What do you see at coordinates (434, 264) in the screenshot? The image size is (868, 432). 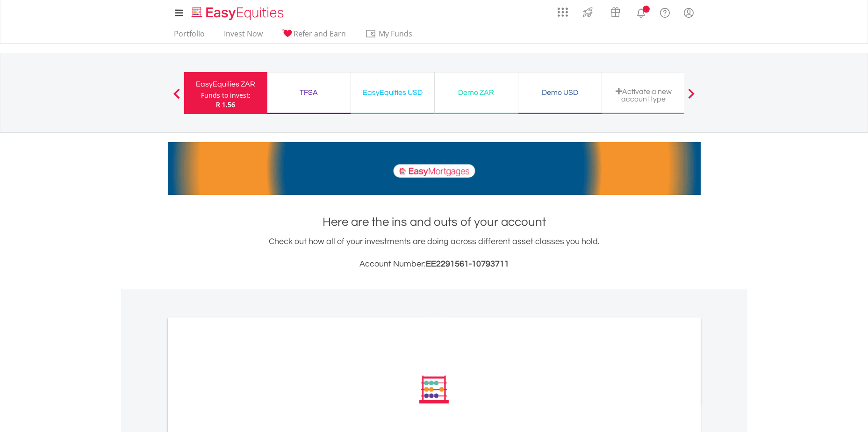 I see `h3: Account Number:` at bounding box center [434, 264].